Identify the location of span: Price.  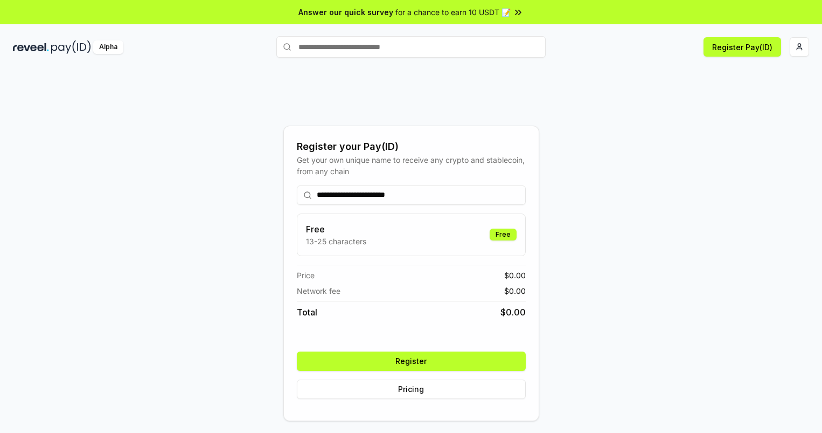
(306, 275).